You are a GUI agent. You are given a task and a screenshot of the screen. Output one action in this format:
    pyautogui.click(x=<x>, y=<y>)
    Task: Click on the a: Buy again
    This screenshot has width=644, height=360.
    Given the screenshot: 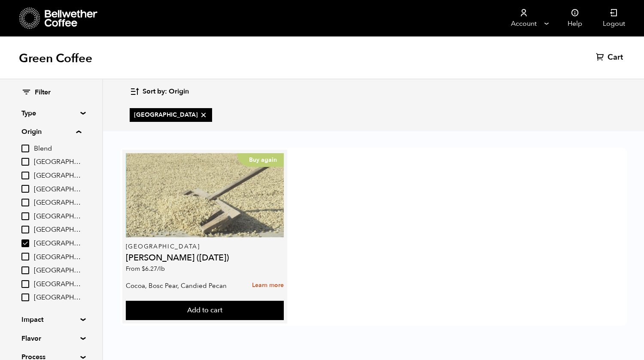 What is the action you would take?
    pyautogui.click(x=205, y=196)
    